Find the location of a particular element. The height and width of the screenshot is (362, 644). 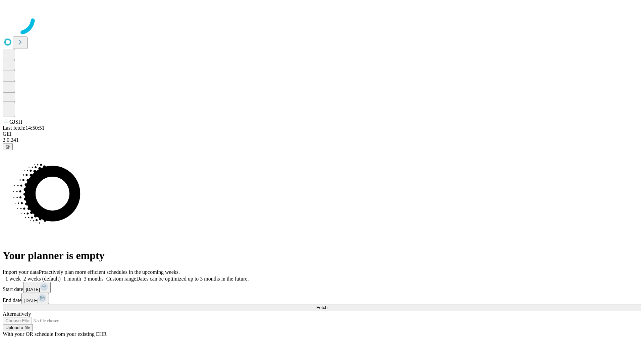

span: Fetch is located at coordinates (321, 307).